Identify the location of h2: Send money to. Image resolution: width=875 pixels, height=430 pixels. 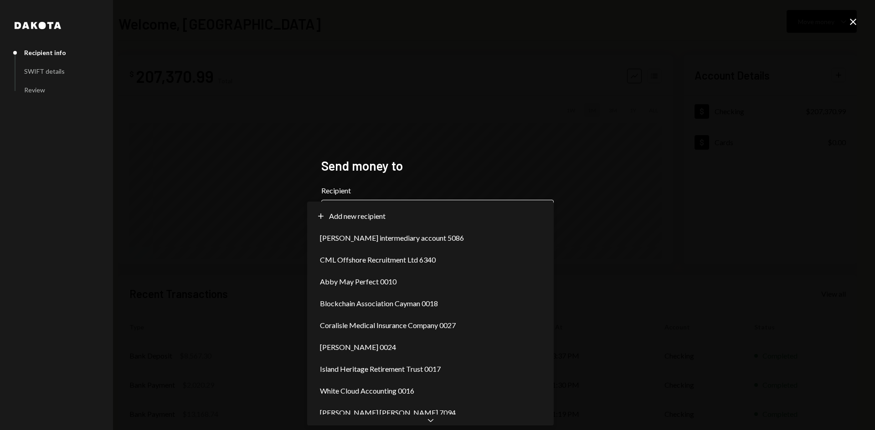
(437, 166).